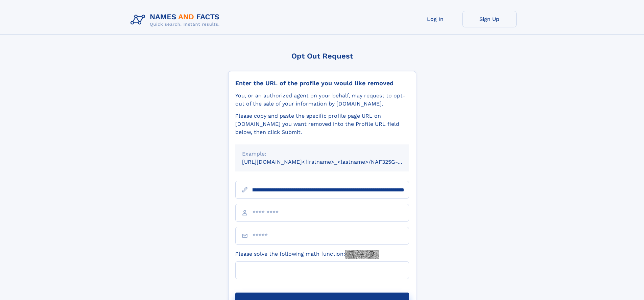 Image resolution: width=644 pixels, height=300 pixels. What do you see at coordinates (322, 100) in the screenshot?
I see `div: You, or an authorized agent on your behalf, may request to opt-out of the sale of your informatio...` at bounding box center [322, 100].